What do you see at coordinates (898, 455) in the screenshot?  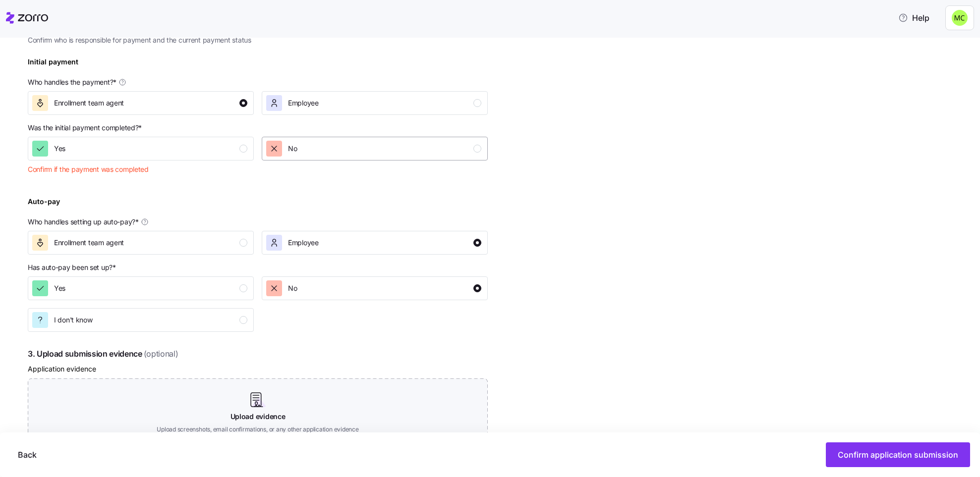 I see `span: Confirm application submission` at bounding box center [898, 455].